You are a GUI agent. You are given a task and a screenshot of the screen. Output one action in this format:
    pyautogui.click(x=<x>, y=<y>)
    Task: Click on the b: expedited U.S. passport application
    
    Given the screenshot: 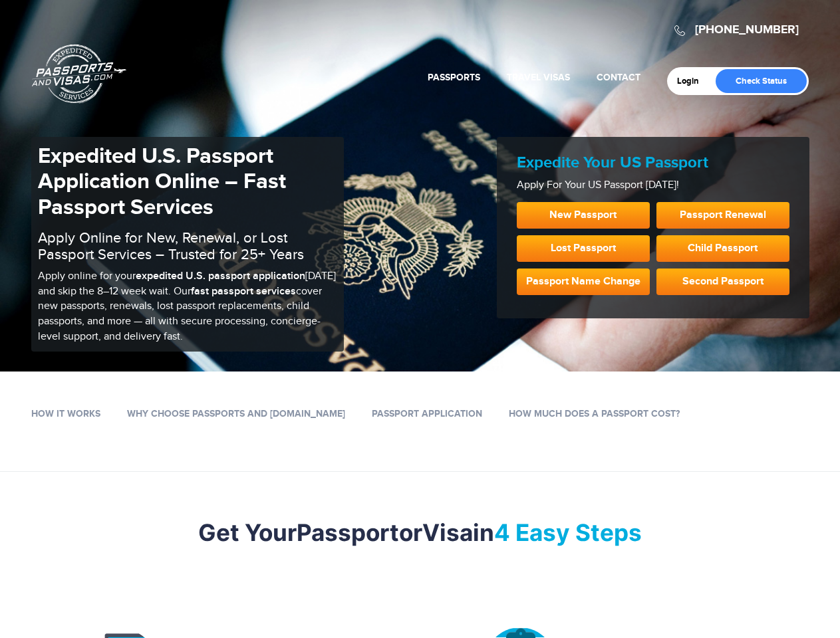 What is the action you would take?
    pyautogui.click(x=220, y=276)
    